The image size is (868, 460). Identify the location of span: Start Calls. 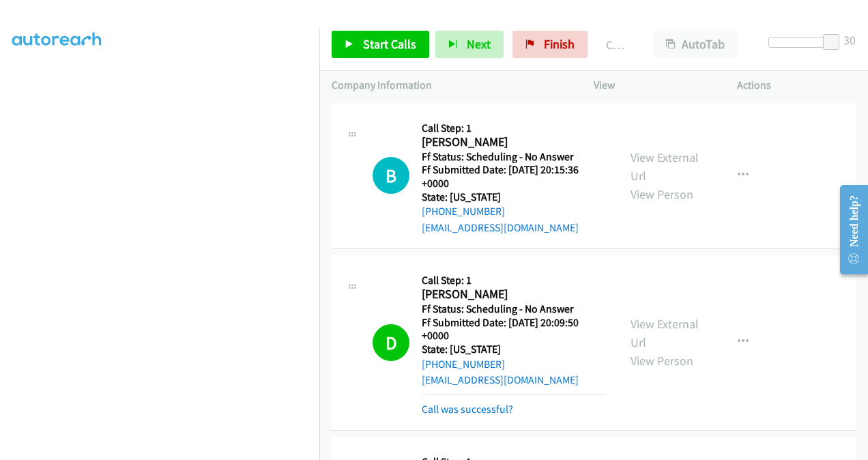
(389, 44).